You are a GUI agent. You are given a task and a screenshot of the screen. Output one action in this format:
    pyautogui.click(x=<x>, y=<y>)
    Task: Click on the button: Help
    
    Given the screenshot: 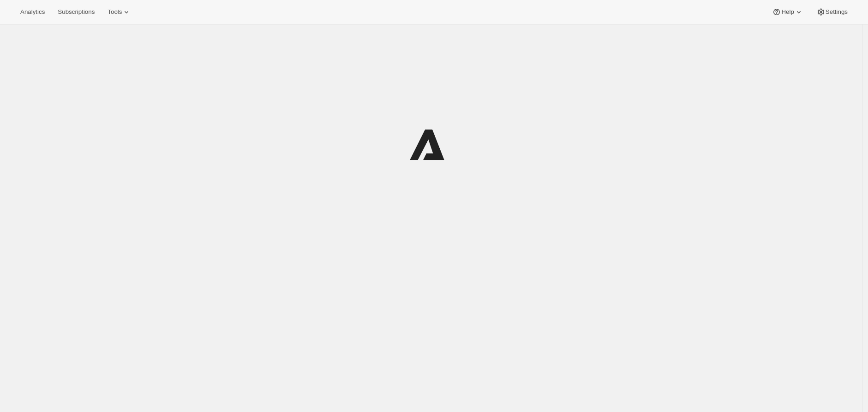 What is the action you would take?
    pyautogui.click(x=787, y=12)
    